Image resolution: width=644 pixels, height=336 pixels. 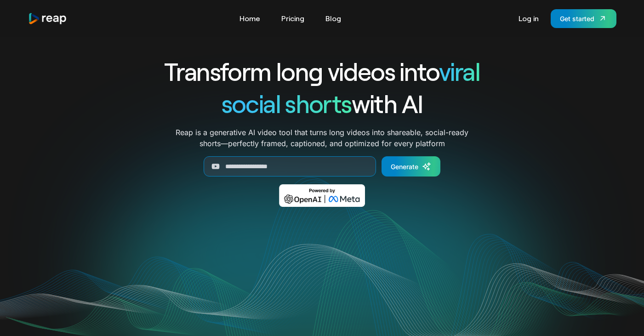 I want to click on span: social shorts, so click(x=287, y=103).